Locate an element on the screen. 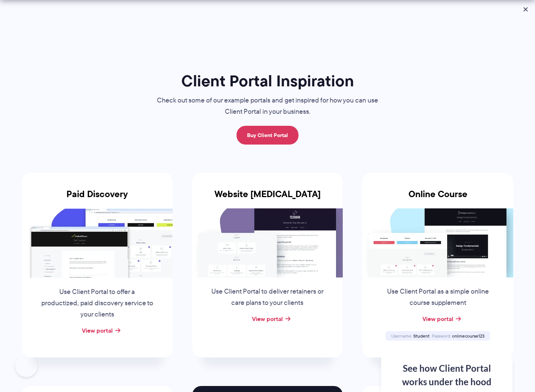 The height and width of the screenshot is (392, 535). span: onlinecourse123 is located at coordinates (468, 336).